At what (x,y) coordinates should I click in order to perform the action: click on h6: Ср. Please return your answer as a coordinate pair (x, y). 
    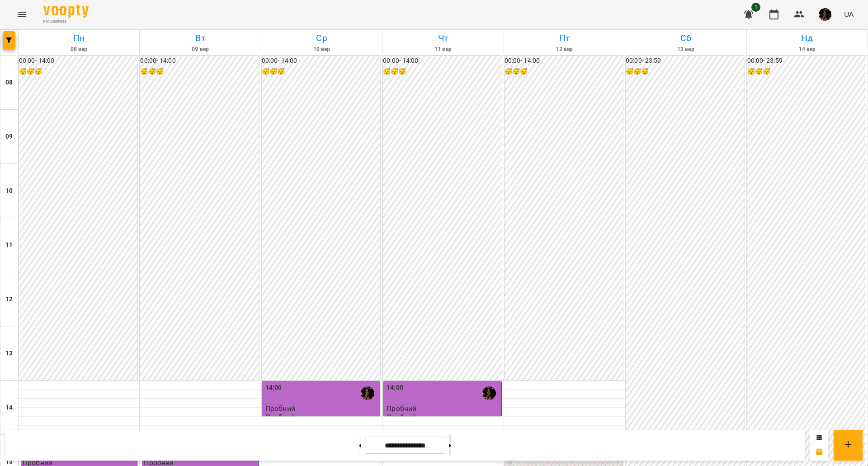
    Looking at the image, I should click on (321, 38).